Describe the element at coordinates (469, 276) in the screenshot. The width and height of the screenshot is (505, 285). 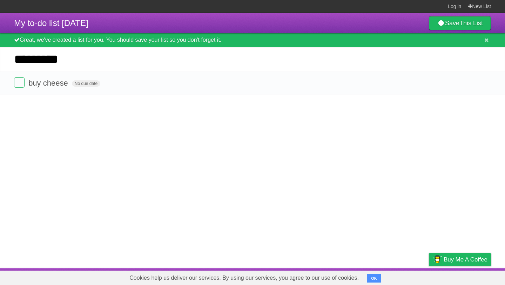
I see `a: Suggest a feature` at that location.